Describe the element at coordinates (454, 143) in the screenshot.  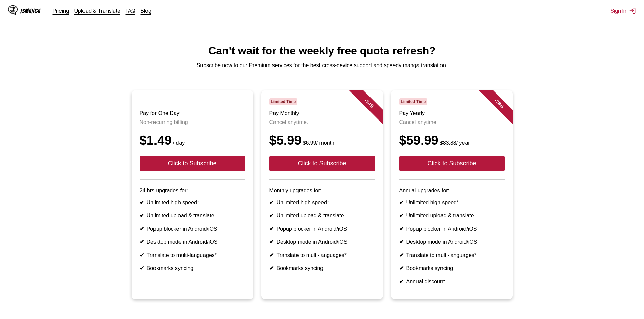
I see `small: / year` at that location.